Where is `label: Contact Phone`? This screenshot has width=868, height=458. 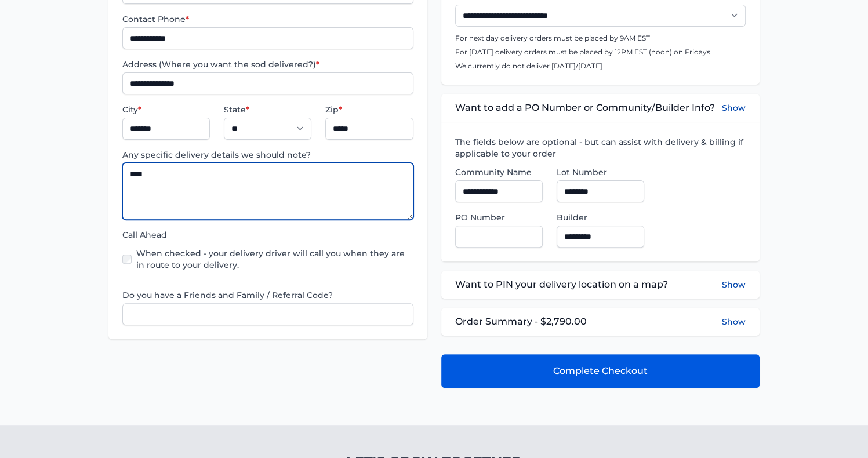 label: Contact Phone is located at coordinates (267, 19).